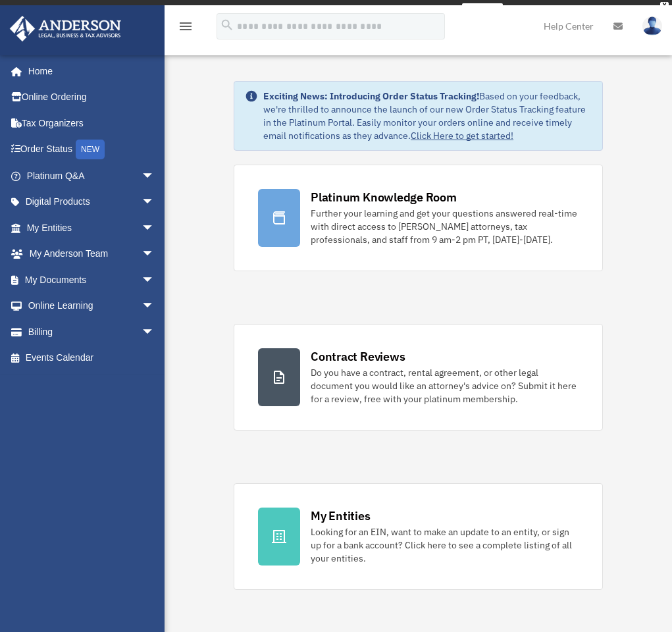  I want to click on i: search, so click(227, 25).